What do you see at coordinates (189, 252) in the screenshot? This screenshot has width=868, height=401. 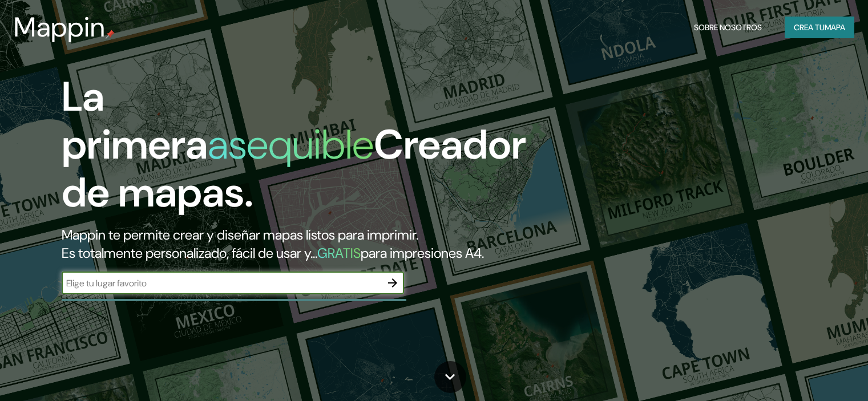 I see `font: Es totalmente personalizado, fácil de usar y...` at bounding box center [189, 252].